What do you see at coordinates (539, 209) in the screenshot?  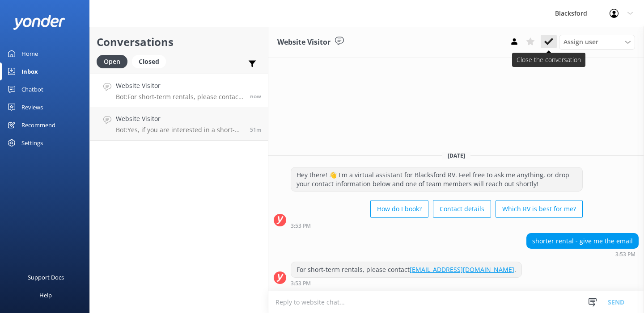 I see `button: Which RV is best for me?` at bounding box center [539, 209].